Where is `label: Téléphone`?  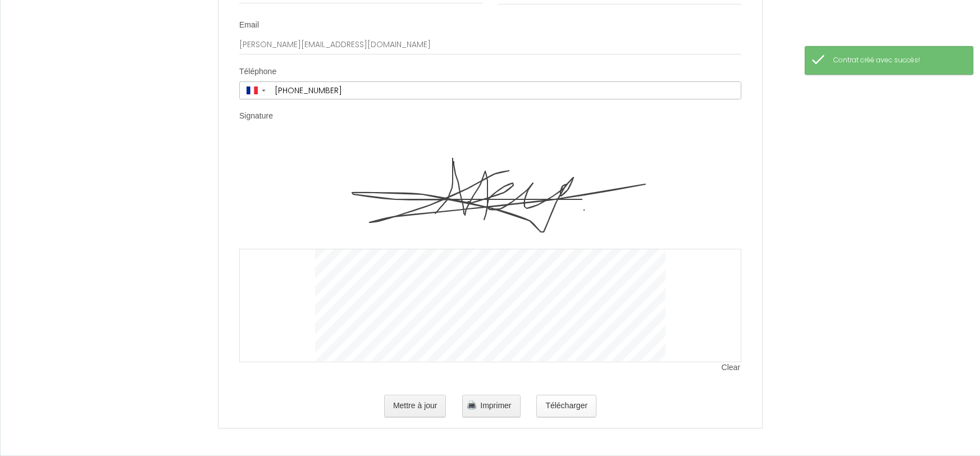 label: Téléphone is located at coordinates (258, 72).